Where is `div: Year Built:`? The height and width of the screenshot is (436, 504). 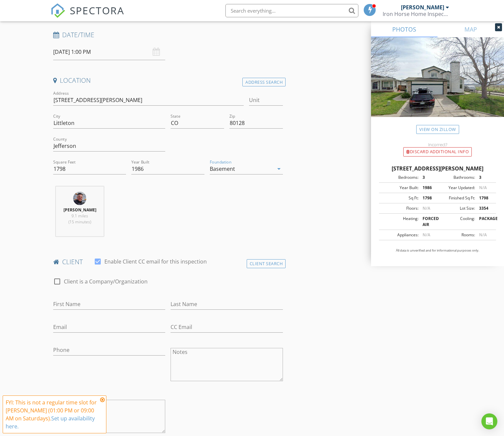
div: Year Built: is located at coordinates (399, 188).